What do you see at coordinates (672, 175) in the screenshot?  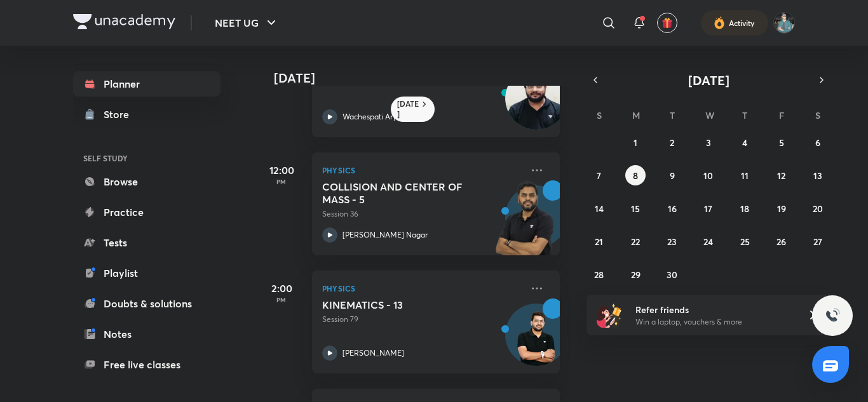 I see `button: September 9, 2025` at bounding box center [672, 175].